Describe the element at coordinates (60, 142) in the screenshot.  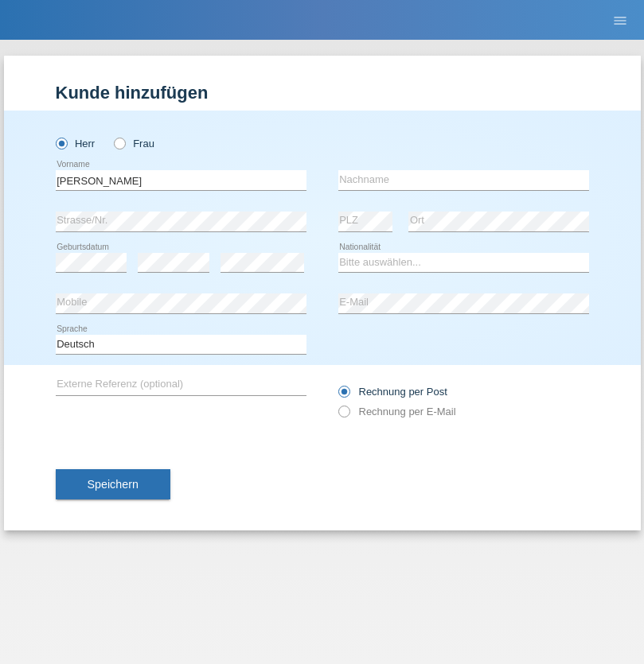
I see `input: Herr` at that location.